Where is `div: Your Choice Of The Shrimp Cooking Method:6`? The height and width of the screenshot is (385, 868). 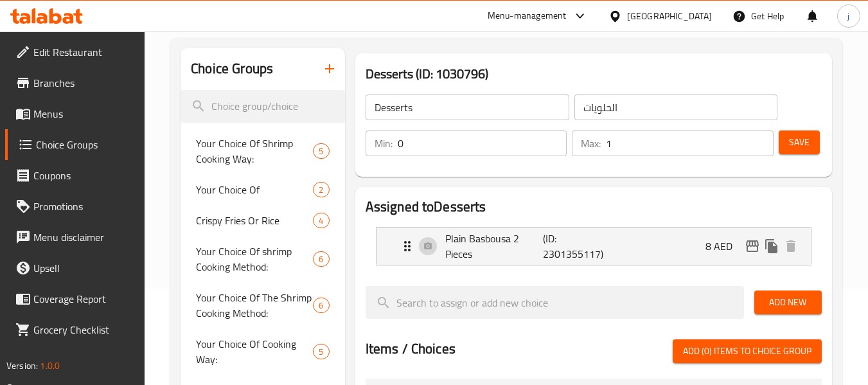 div: Your Choice Of The Shrimp Cooking Method:6 is located at coordinates (262, 305).